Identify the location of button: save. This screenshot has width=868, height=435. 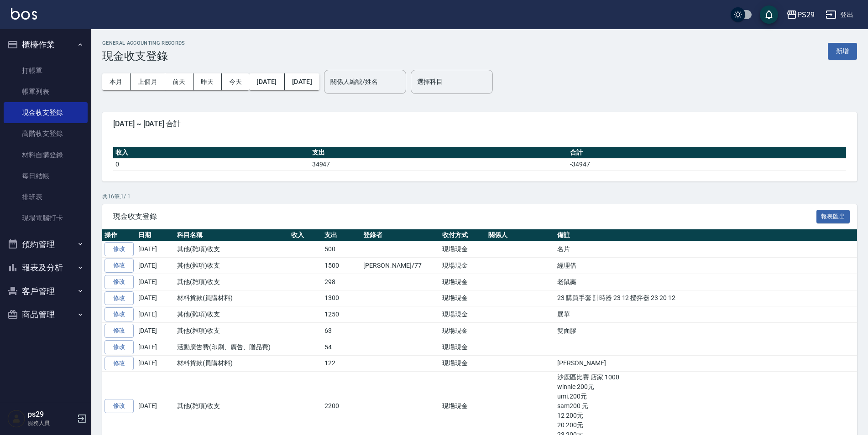
(769, 15).